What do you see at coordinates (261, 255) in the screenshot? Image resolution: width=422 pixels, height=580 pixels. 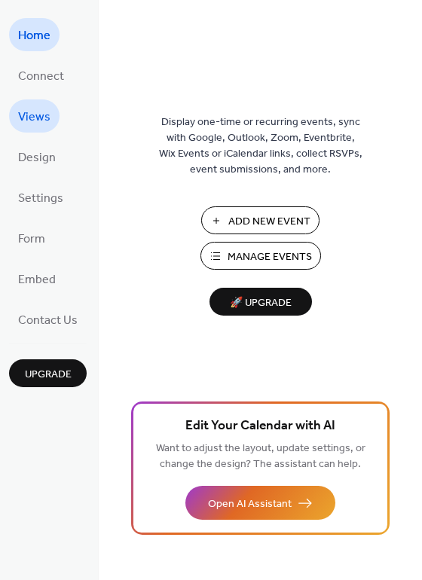 I see `button: Manage Events` at bounding box center [261, 255].